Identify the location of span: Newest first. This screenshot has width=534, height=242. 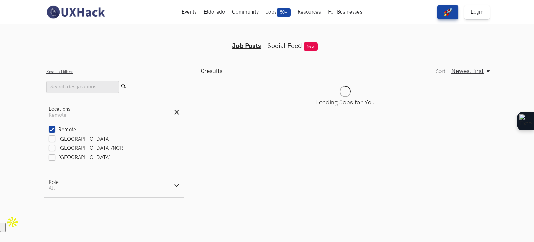
(467, 71).